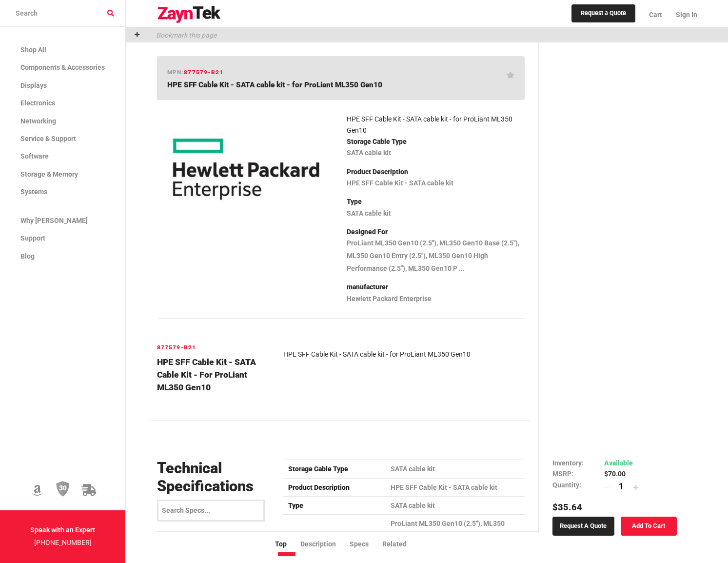  What do you see at coordinates (656, 15) in the screenshot?
I see `span: Cart` at bounding box center [656, 15].